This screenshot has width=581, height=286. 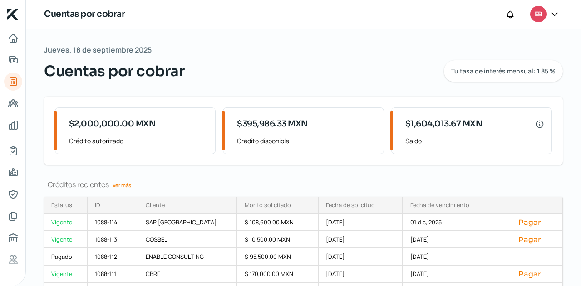 I want to click on div: 1088-111, so click(x=113, y=275).